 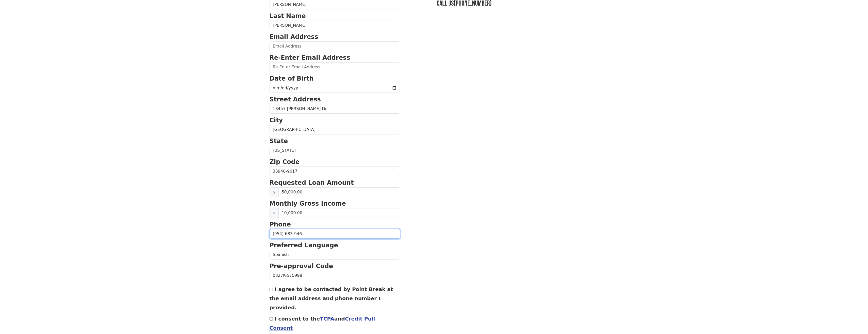 What do you see at coordinates (279, 141) in the screenshot?
I see `strong: State` at bounding box center [279, 141].